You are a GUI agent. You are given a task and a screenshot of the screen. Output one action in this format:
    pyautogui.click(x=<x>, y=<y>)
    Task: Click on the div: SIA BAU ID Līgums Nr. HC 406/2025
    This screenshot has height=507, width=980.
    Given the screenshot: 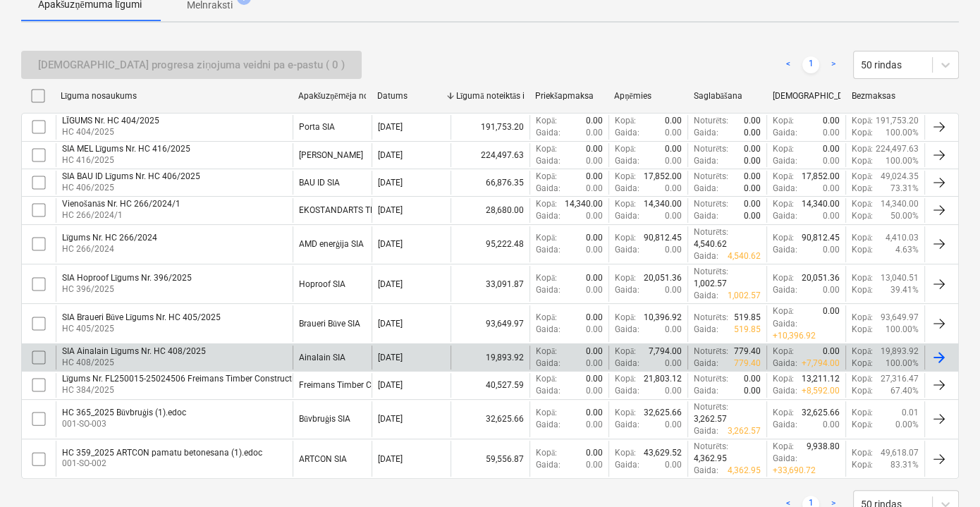 What is the action you would take?
    pyautogui.click(x=131, y=176)
    